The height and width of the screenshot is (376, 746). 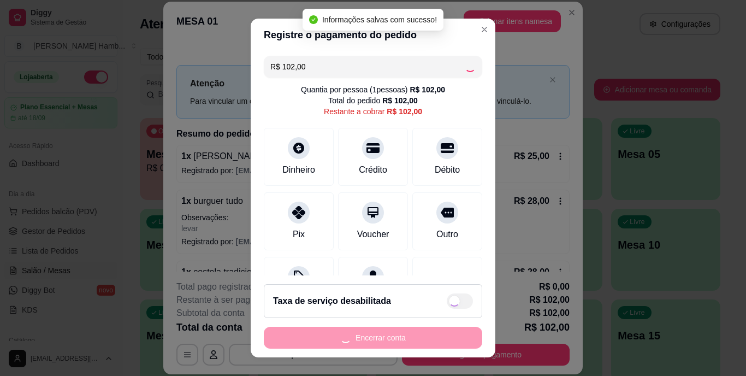 What do you see at coordinates (299, 170) in the screenshot?
I see `div: Dinheiro` at bounding box center [299, 170].